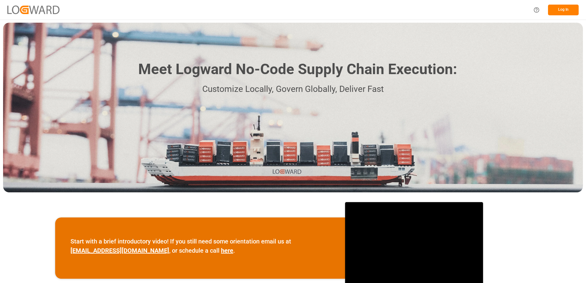 This screenshot has height=283, width=586. What do you see at coordinates (563, 10) in the screenshot?
I see `button: Log In` at bounding box center [563, 10].